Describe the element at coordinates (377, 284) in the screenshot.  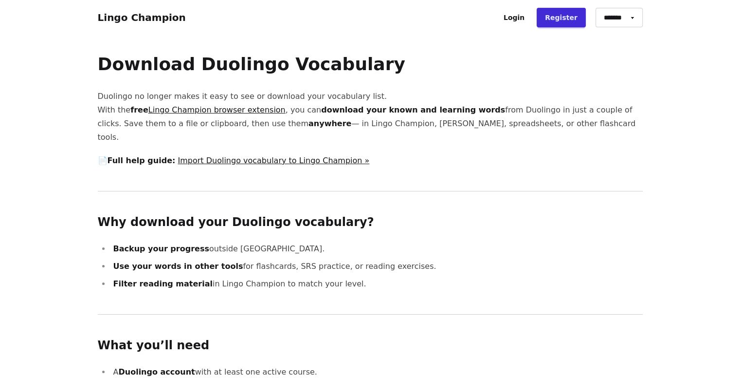
I see `li: in Lingo Champion to match your level.` at that location.